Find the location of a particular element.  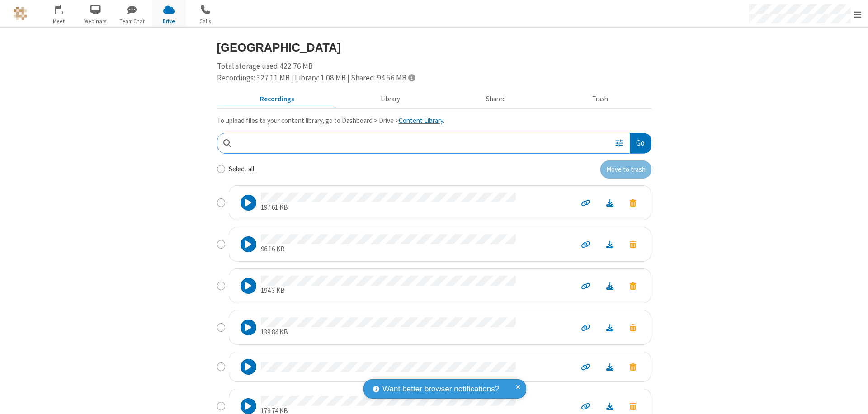

div: Recordings: 327.11 MB | Library: 1.08 MB | Shared: 94.56 MB is located at coordinates (434, 78).